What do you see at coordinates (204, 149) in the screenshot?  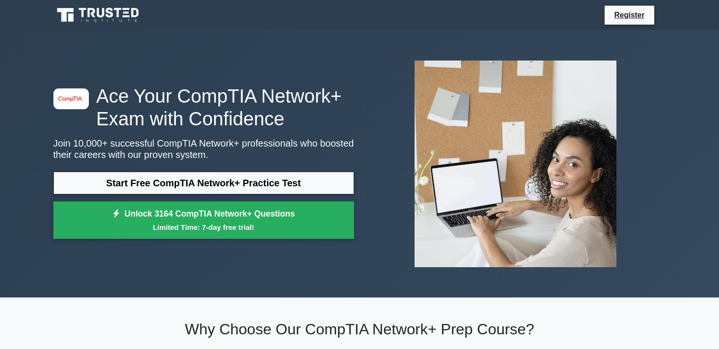 I see `p: Join 10,000+ successful CompTIA Network+ professionals who boosted their careers with our proven ...` at bounding box center [204, 149].